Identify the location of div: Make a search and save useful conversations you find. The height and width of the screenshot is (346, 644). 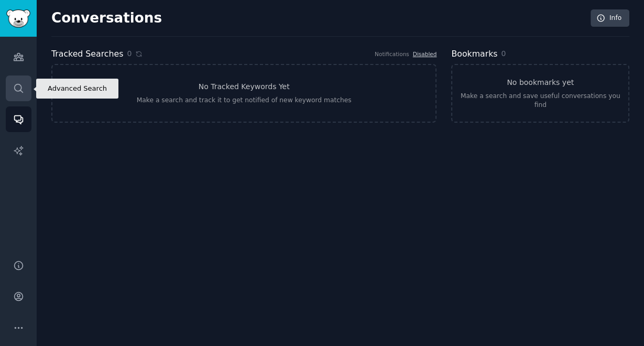
(540, 100).